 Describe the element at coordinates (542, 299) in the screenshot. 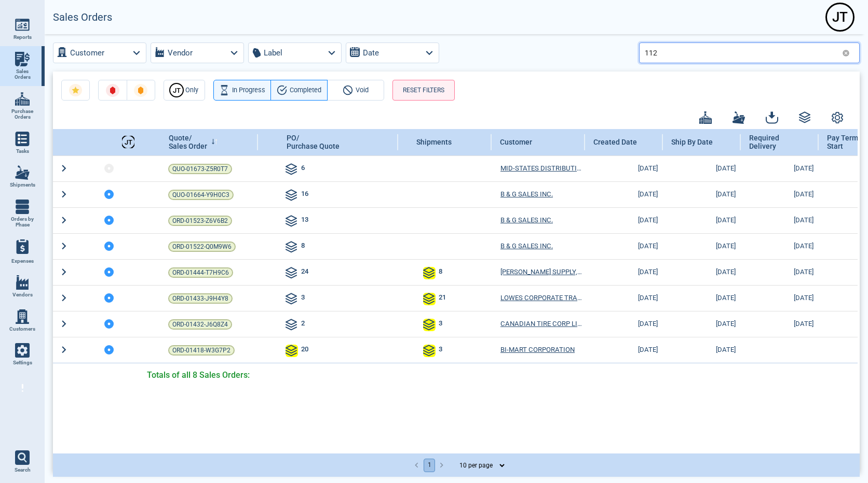

I see `a: LOWES CORPORATE TRADE PAYABLES` at that location.